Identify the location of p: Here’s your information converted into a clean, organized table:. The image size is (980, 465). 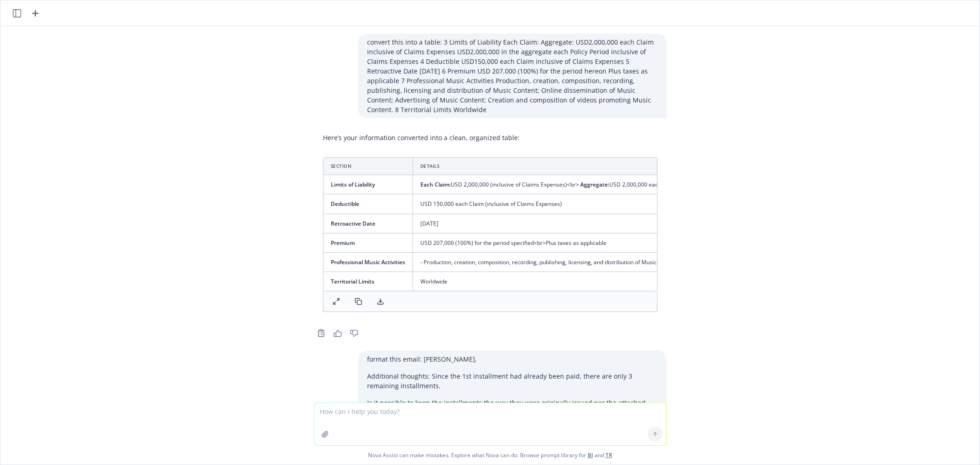
(490, 137).